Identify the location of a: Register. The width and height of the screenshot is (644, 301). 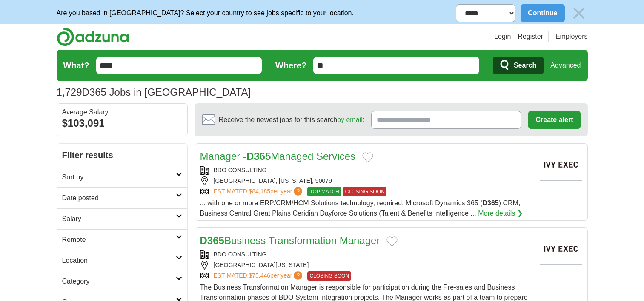
(530, 37).